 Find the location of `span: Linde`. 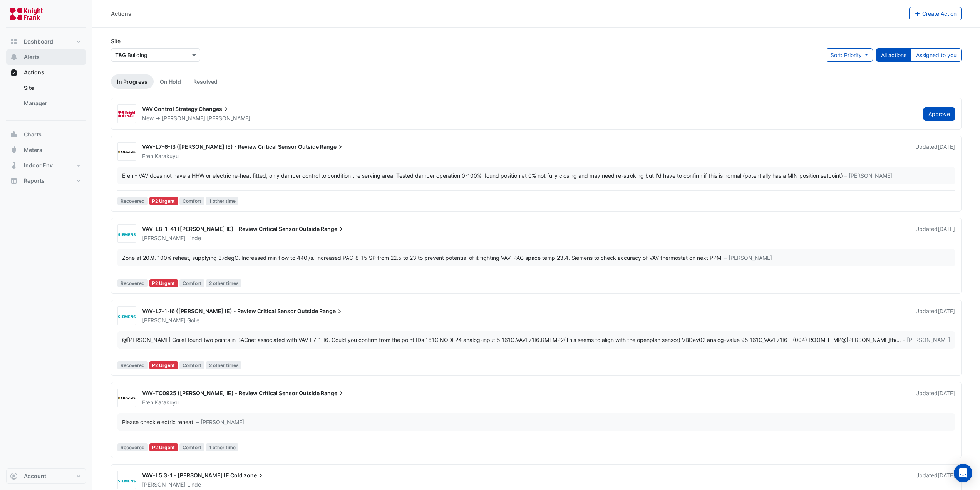

span: Linde is located at coordinates (194, 238).